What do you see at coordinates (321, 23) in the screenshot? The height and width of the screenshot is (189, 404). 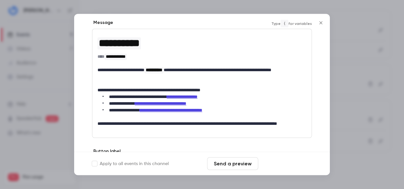 I see `button: Close` at bounding box center [321, 23].